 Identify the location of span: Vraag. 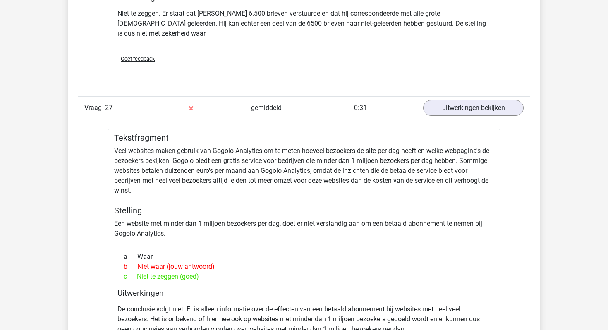
(95, 108).